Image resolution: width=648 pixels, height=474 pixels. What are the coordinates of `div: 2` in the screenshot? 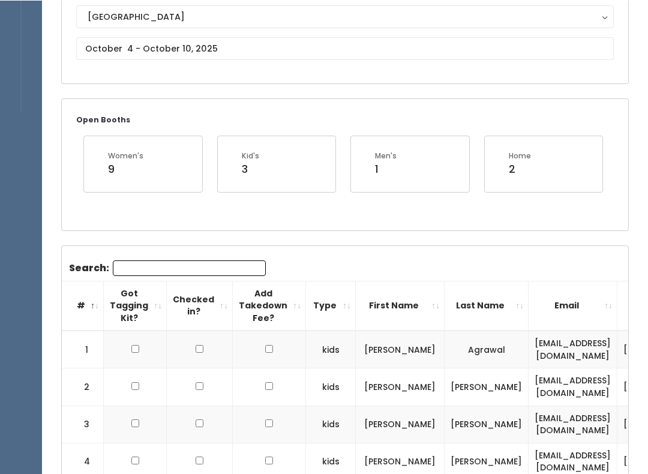 It's located at (519, 168).